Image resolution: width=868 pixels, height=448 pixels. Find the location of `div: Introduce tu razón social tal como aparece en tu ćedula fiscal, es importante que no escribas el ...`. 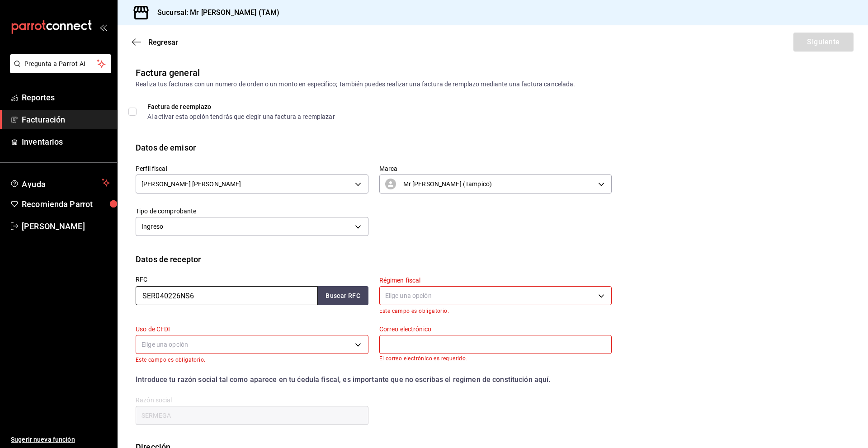

div: Introduce tu razón social tal como aparece en tu ćedula fiscal, es importante que no escribas el ... is located at coordinates (373, 380).